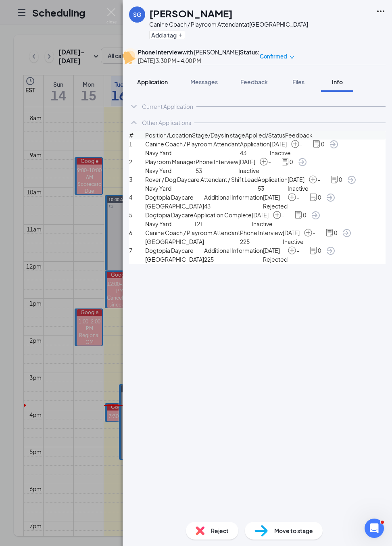 This screenshot has width=392, height=546. Describe the element at coordinates (272, 189) in the screenshot. I see `span: 53` at that location.